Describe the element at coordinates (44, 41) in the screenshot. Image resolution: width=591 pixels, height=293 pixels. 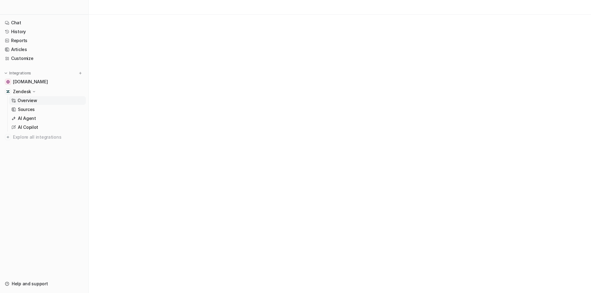
I see `a: Reports` at that location.